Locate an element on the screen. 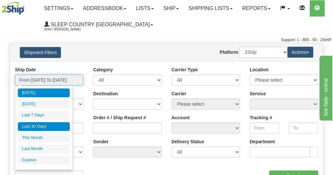  label: Order # / Ship Request # is located at coordinates (119, 118).